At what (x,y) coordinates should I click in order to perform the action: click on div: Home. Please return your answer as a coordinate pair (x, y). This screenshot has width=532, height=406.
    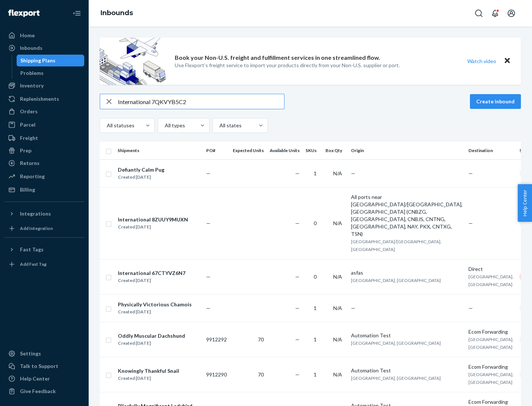
    Looking at the image, I should click on (27, 36).